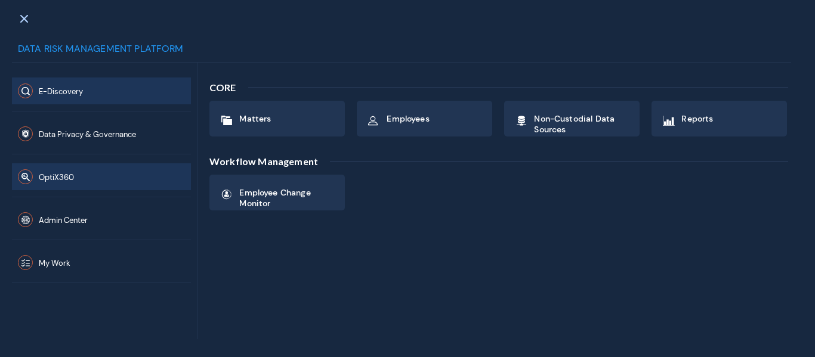  What do you see at coordinates (697, 119) in the screenshot?
I see `span: Reports` at bounding box center [697, 119].